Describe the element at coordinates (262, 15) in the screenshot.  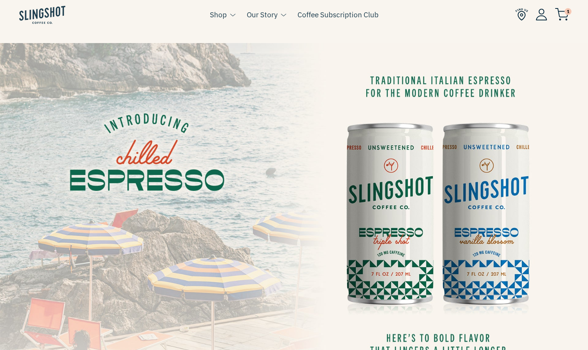
I see `a: Our Story` at that location.